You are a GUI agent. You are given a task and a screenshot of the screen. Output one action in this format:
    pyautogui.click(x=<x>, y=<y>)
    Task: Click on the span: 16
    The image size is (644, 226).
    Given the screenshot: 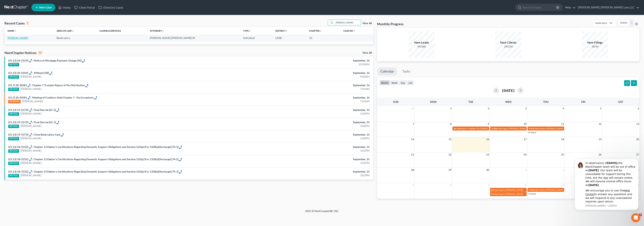 What is the action you would take?
    pyautogui.click(x=488, y=139)
    